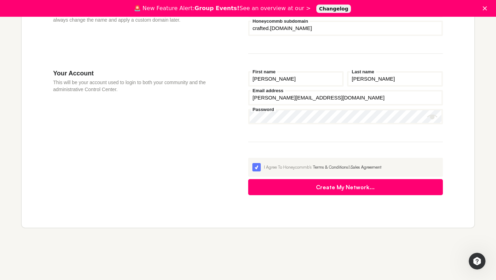 This screenshot has width=496, height=280. I want to click on a: Sales Agreement, so click(366, 167).